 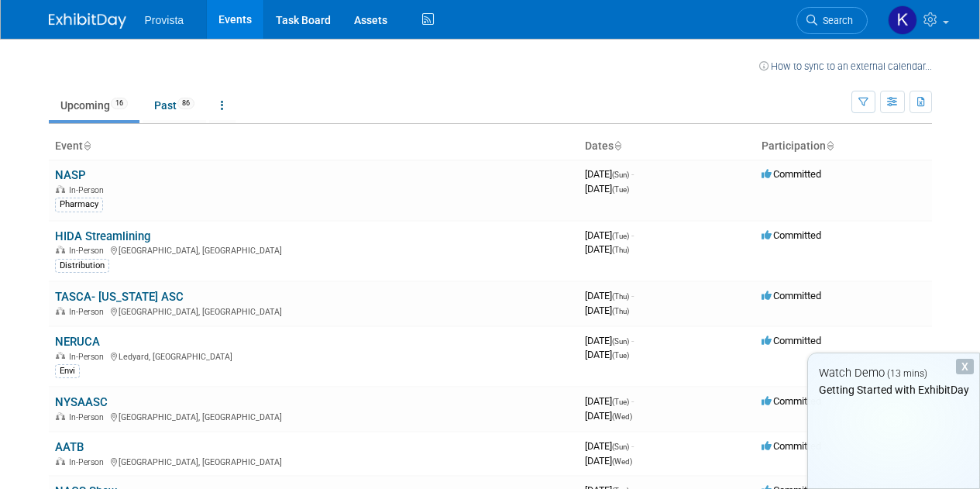 I want to click on div: Watch Demo, so click(x=893, y=373).